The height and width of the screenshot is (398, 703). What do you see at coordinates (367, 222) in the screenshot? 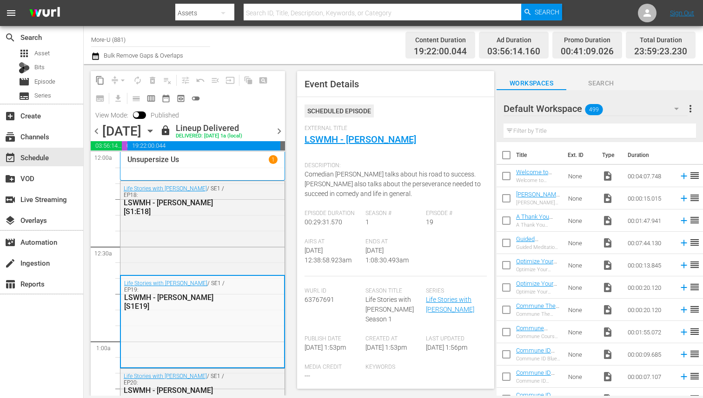
I see `span: 1` at bounding box center [367, 222].